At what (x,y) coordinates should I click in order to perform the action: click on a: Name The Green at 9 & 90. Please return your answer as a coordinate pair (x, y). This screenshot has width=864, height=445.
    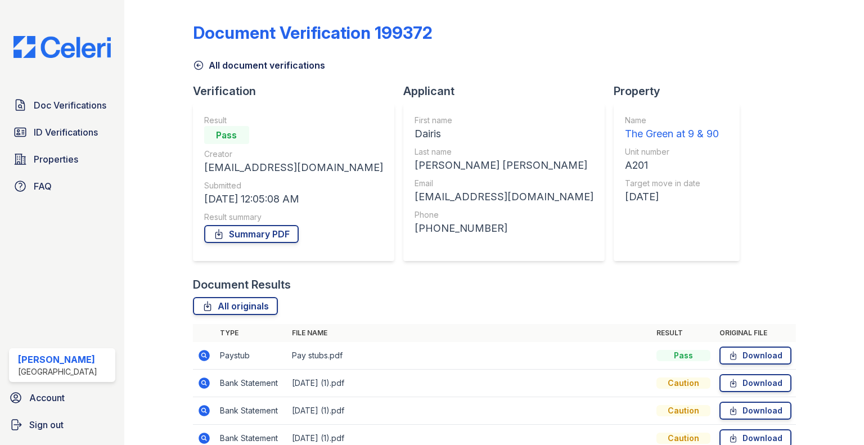
    Looking at the image, I should click on (672, 128).